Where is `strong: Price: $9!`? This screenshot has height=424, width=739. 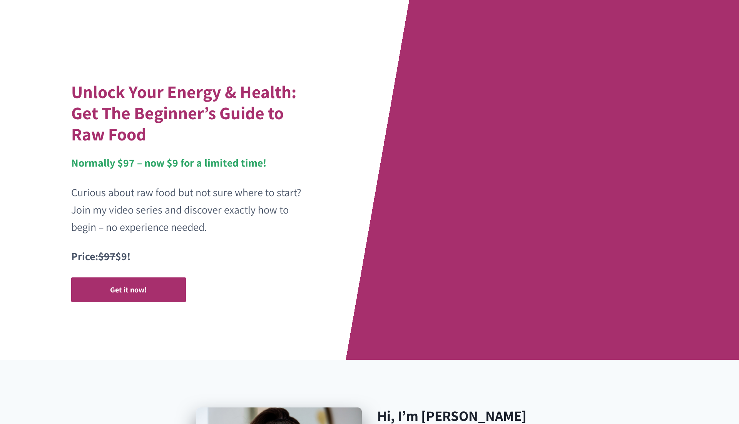 strong: Price: $9! is located at coordinates (101, 256).